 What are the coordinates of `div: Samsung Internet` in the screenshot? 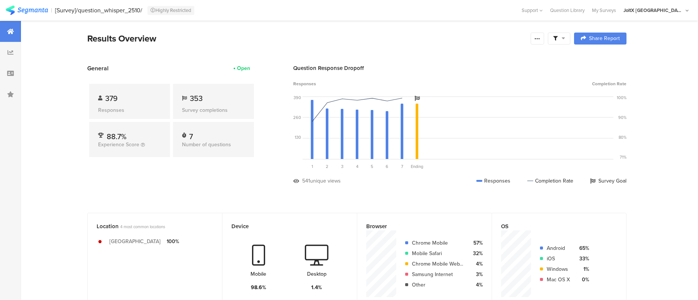 It's located at (438, 275).